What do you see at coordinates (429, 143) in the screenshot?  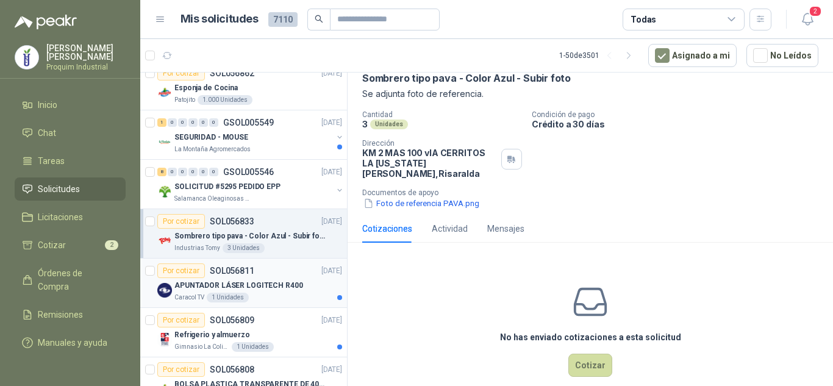 I see `p: Dirección` at bounding box center [429, 143].